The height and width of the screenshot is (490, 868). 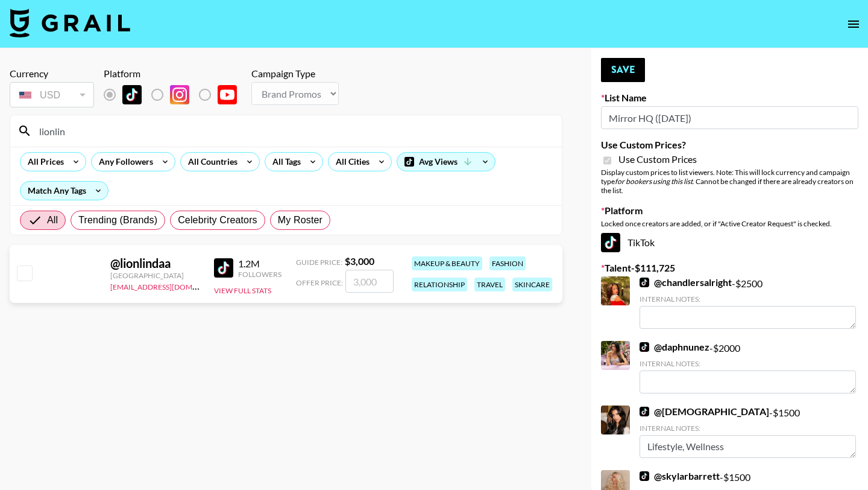 I want to click on div: 1.2M, so click(x=260, y=263).